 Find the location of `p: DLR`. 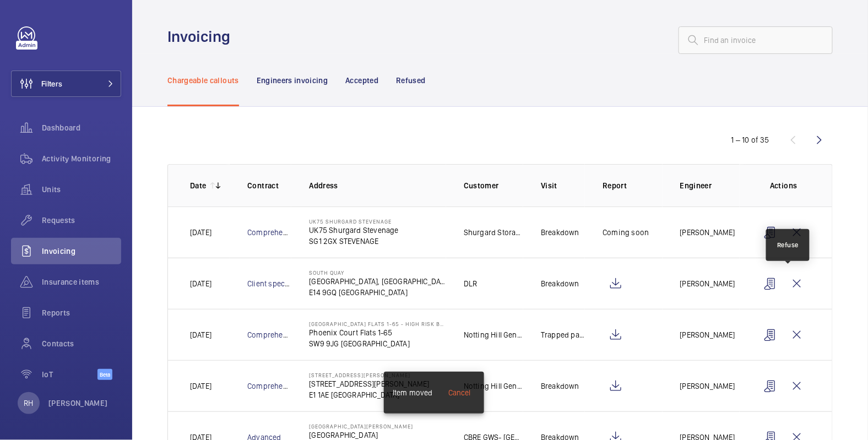

p: DLR is located at coordinates (471, 284).